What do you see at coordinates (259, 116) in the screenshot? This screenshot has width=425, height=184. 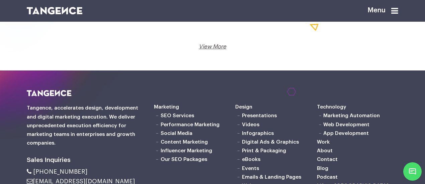 I see `a: Presentations` at bounding box center [259, 116].